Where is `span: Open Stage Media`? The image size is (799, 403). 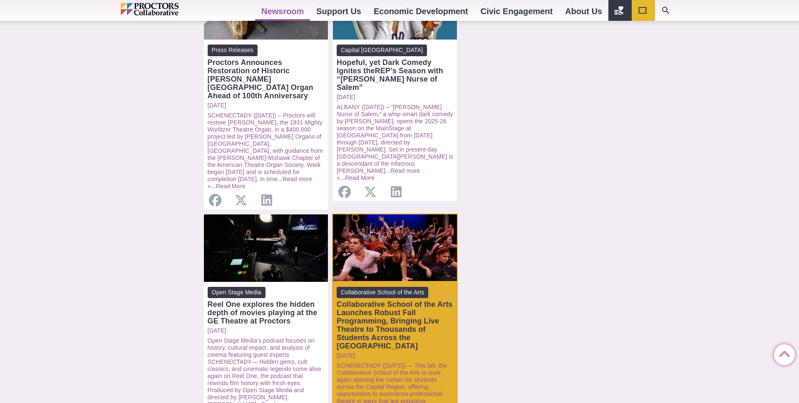
span: Open Stage Media is located at coordinates (236, 292).